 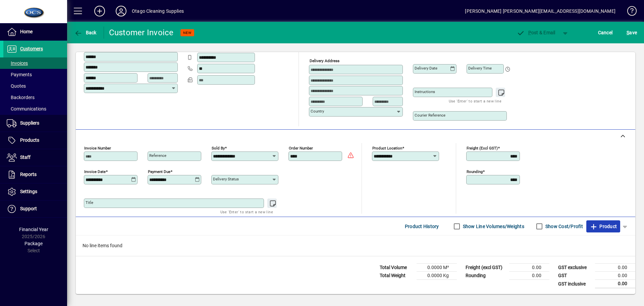 I want to click on span: Communications, so click(x=27, y=109).